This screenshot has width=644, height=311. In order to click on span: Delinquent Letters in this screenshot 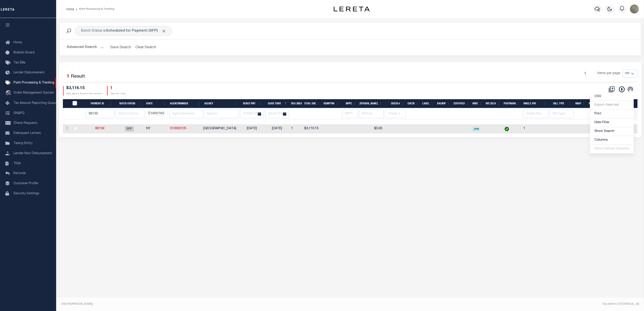, I will do `click(27, 133)`.